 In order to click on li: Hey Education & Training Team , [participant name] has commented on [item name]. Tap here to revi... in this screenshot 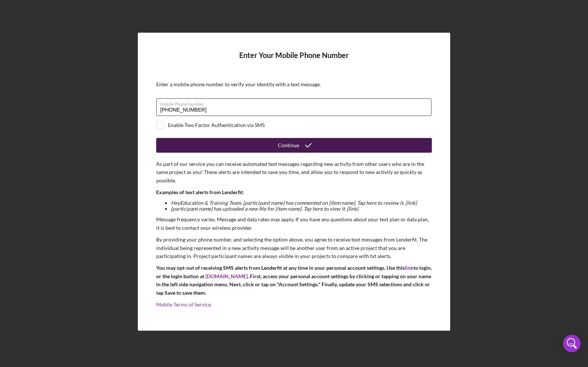, I will do `click(302, 203)`.